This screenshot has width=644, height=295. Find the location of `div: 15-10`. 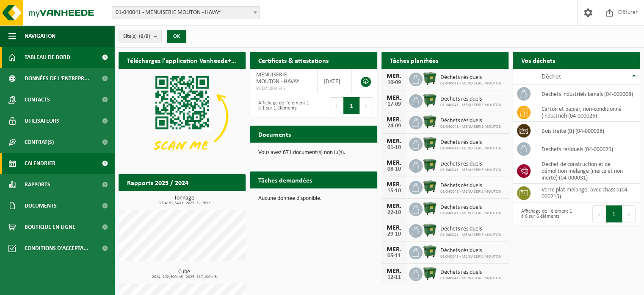

div: 15-10 is located at coordinates (394, 191).